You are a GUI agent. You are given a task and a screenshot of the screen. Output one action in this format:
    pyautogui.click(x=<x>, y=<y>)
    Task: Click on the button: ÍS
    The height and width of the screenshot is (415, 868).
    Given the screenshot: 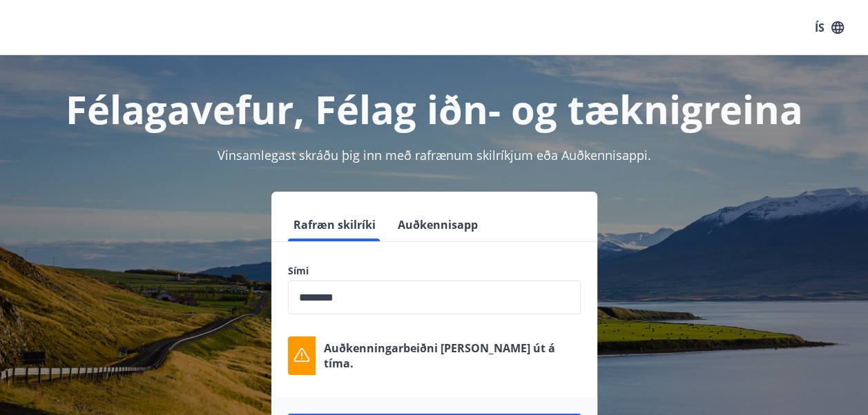 What is the action you would take?
    pyautogui.click(x=829, y=27)
    